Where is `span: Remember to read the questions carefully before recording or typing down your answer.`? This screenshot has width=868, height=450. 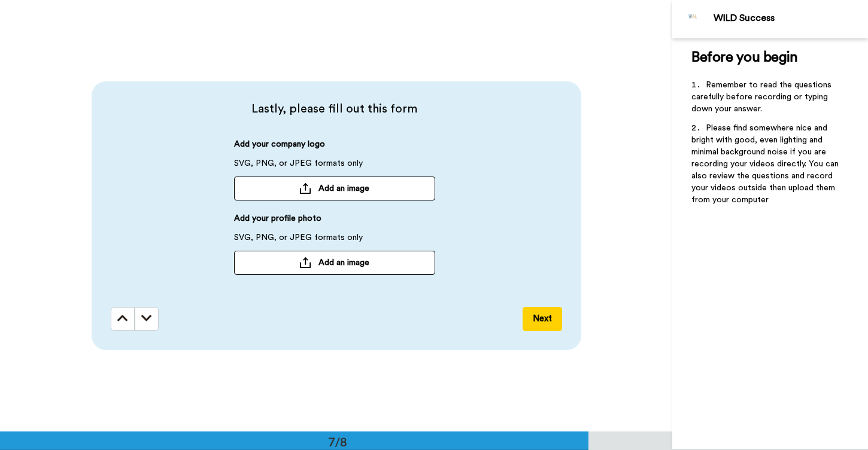
span: Remember to read the questions carefully before recording or typing down your answer. is located at coordinates (763, 97).